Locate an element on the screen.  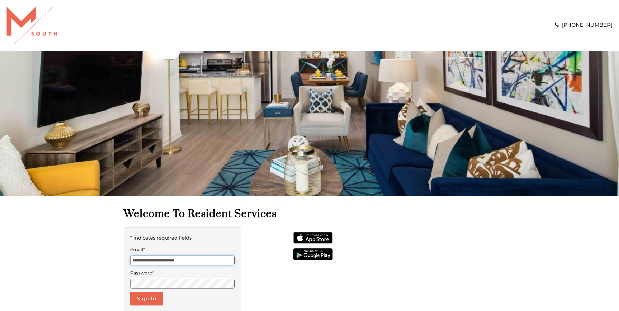
button: Sign In is located at coordinates (146, 299).